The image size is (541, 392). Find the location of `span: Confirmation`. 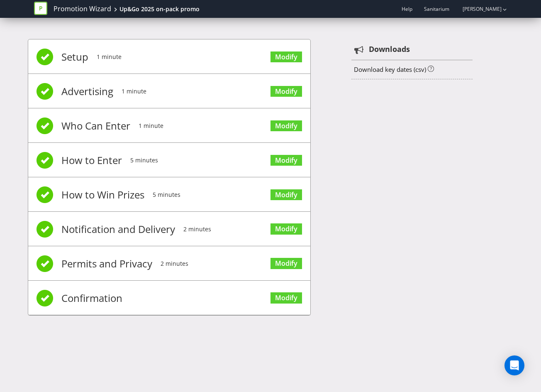

span: Confirmation is located at coordinates (92, 298).